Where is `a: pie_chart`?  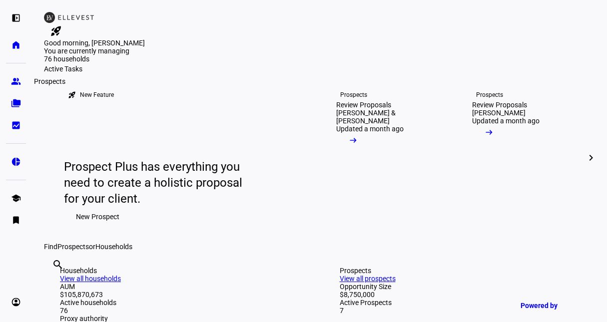
a: pie_chart is located at coordinates (16, 162).